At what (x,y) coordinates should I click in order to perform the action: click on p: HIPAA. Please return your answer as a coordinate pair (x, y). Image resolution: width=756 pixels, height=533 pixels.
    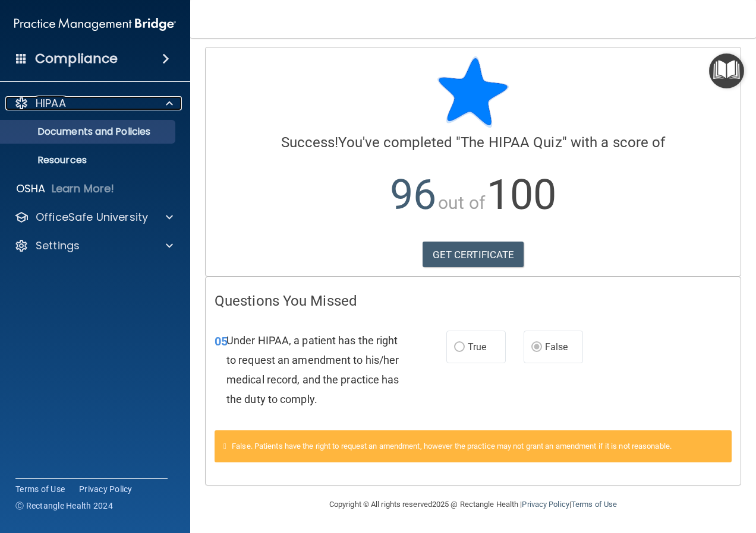
    Looking at the image, I should click on (51, 104).